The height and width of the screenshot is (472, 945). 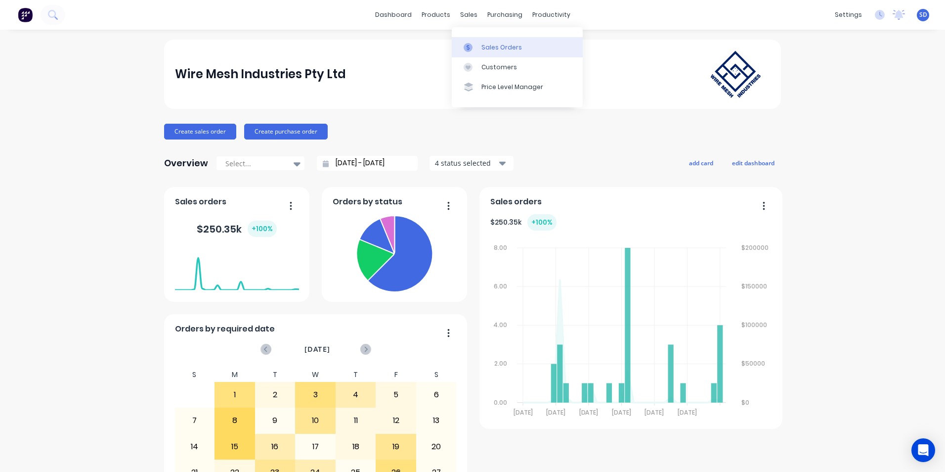 What do you see at coordinates (500, 247) in the screenshot?
I see `tspan: 8.00` at bounding box center [500, 247].